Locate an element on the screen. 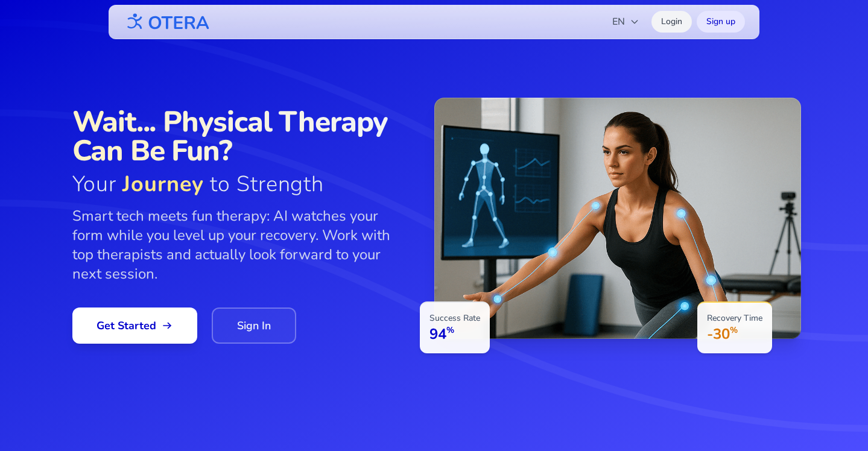  a: Sign up is located at coordinates (721, 22).